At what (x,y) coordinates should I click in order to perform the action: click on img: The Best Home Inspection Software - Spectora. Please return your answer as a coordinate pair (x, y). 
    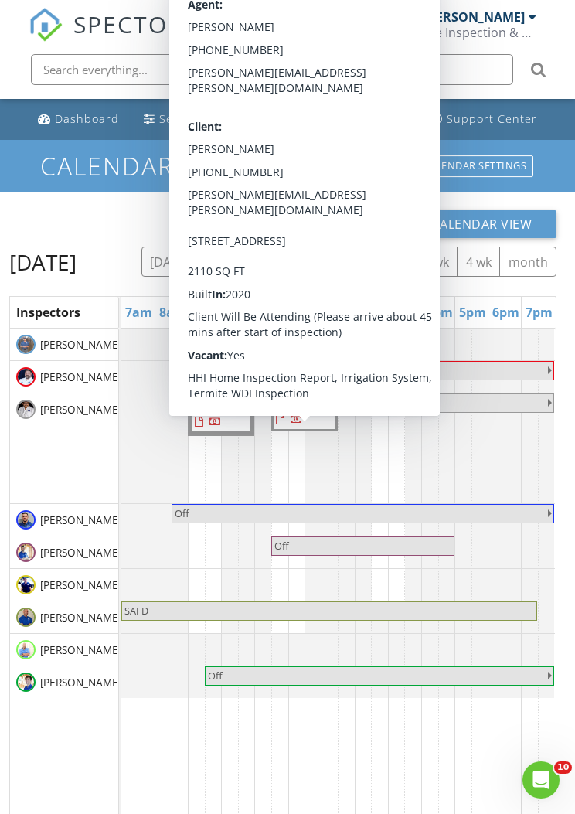
    Looking at the image, I should click on (46, 25).